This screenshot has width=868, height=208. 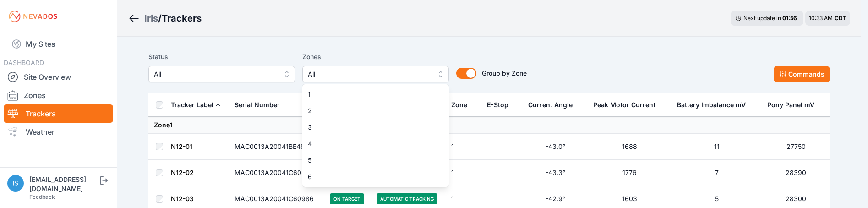 What do you see at coordinates (369, 74) in the screenshot?
I see `span: All` at bounding box center [369, 74].